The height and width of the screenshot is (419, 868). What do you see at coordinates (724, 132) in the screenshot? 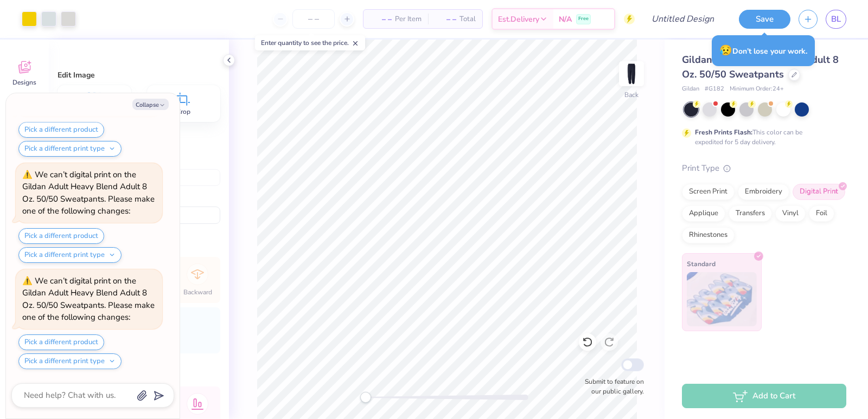
I see `strong: Fresh Prints Flash:` at bounding box center [724, 132].